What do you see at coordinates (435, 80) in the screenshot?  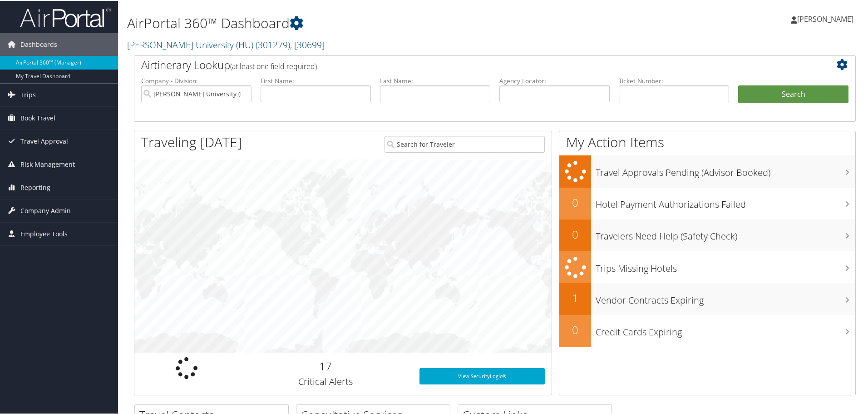 I see `label: Last Name:` at bounding box center [435, 80].